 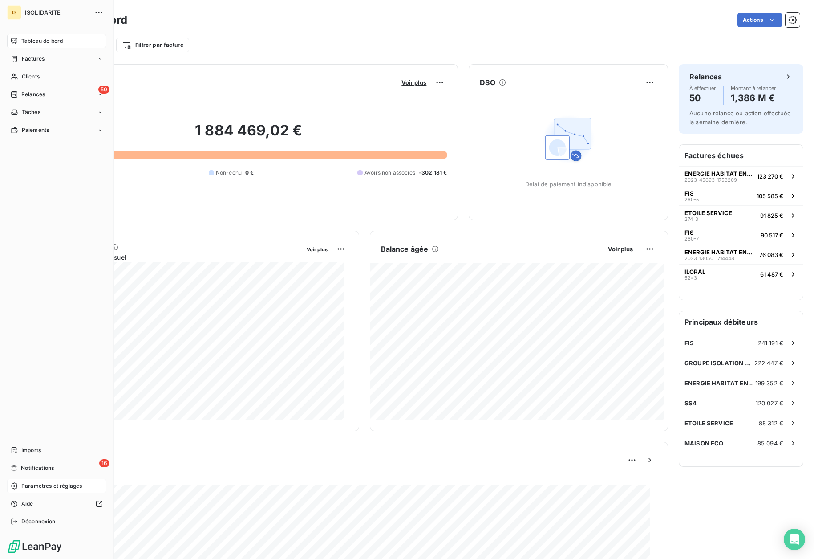 What do you see at coordinates (692, 239) in the screenshot?
I see `span: 260-7` at bounding box center [692, 239].